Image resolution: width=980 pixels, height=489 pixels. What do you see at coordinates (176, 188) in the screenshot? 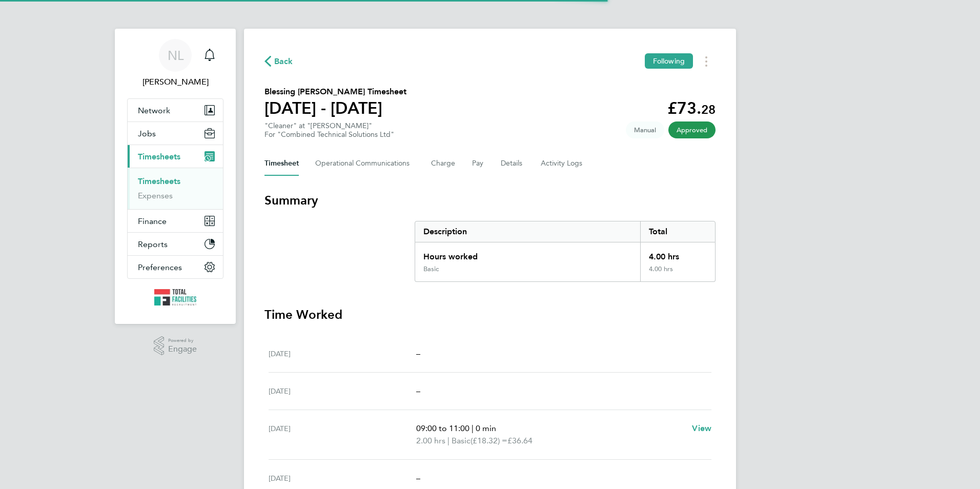
I see `div: Timesheets` at bounding box center [176, 188].